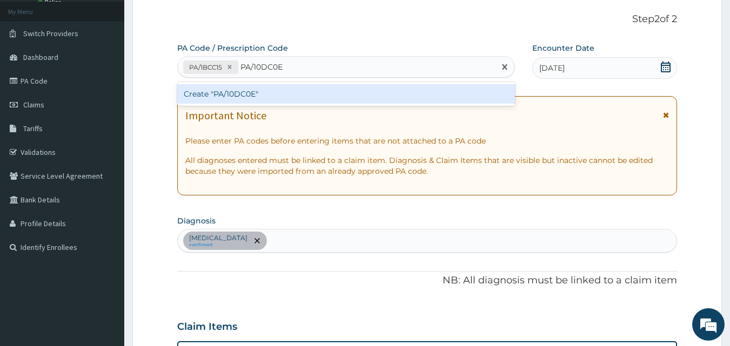  I want to click on div: Minimize live chat window, so click(190, 18).